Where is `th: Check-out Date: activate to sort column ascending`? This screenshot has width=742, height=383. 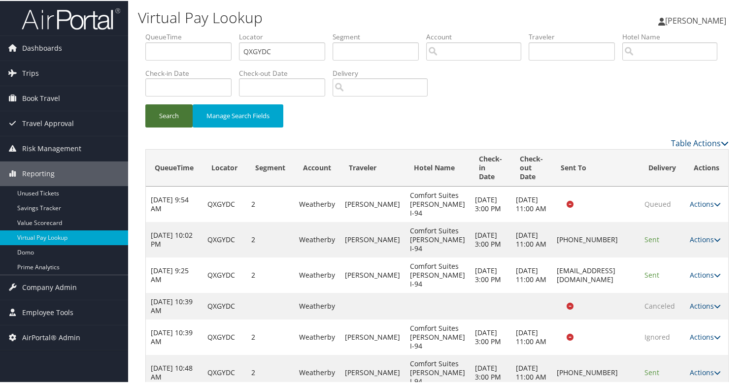 th: Check-out Date: activate to sort column ascending is located at coordinates (531, 167).